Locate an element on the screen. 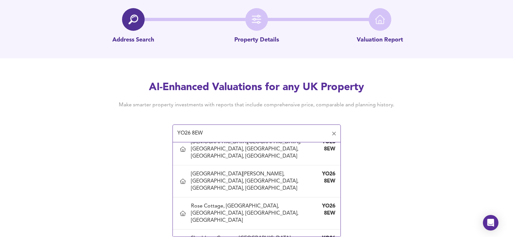  p: Address Search is located at coordinates (133, 40).